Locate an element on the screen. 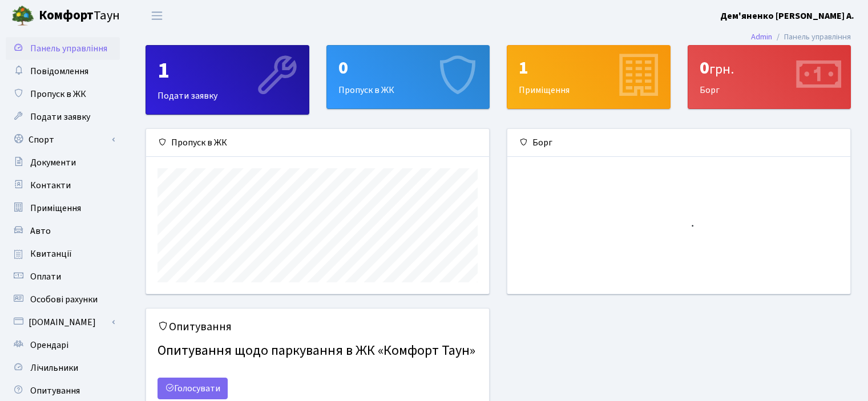 Image resolution: width=868 pixels, height=401 pixels. li: Панель управління is located at coordinates (812, 37).